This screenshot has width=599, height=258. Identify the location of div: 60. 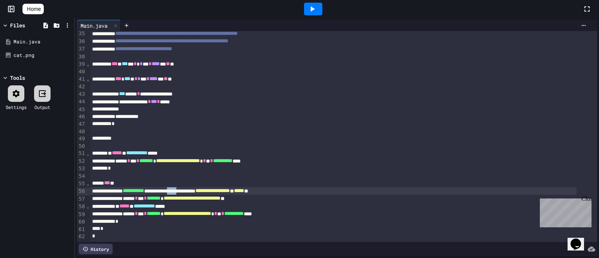
(81, 222).